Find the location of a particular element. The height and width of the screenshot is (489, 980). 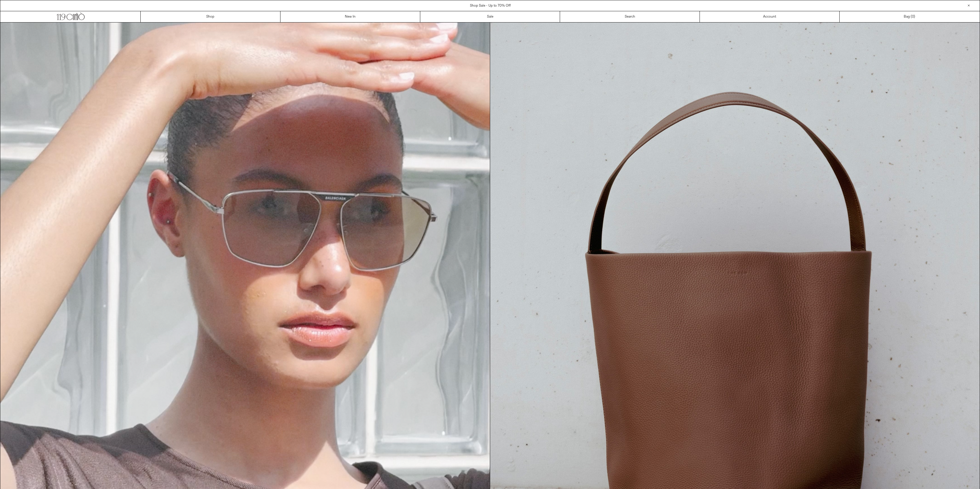

span: Shop Sale - Up to 70% Off is located at coordinates (490, 6).